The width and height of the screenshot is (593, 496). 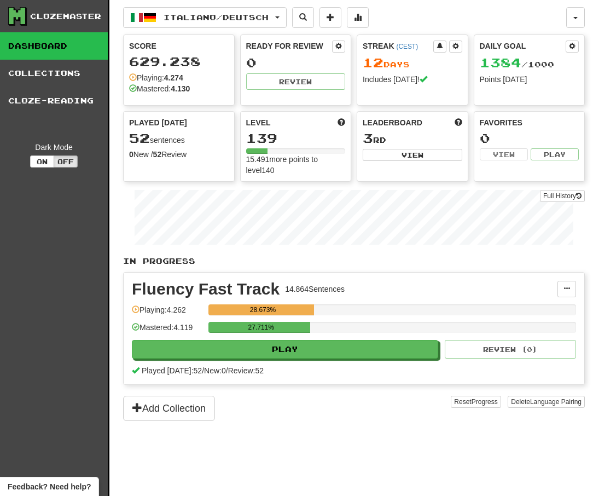 What do you see at coordinates (246, 370) in the screenshot?
I see `span: Review: 52` at bounding box center [246, 370].